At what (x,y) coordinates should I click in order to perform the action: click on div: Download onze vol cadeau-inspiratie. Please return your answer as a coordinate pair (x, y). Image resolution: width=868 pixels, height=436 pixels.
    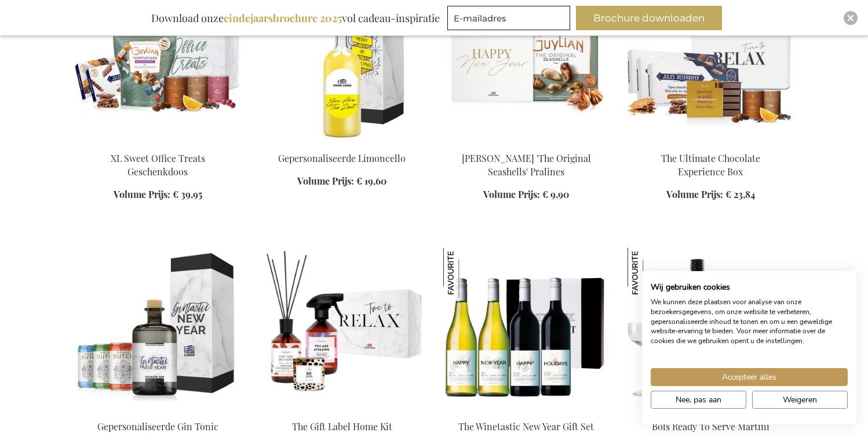
    Looking at the image, I should click on (295, 18).